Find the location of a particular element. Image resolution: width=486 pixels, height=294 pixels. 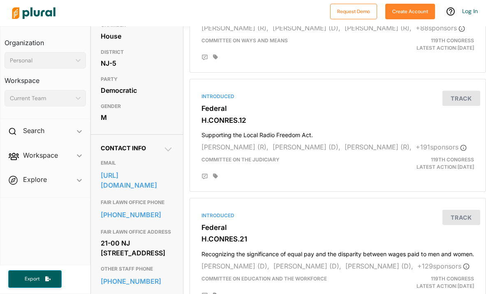

h3: EMAIL is located at coordinates (136, 163).